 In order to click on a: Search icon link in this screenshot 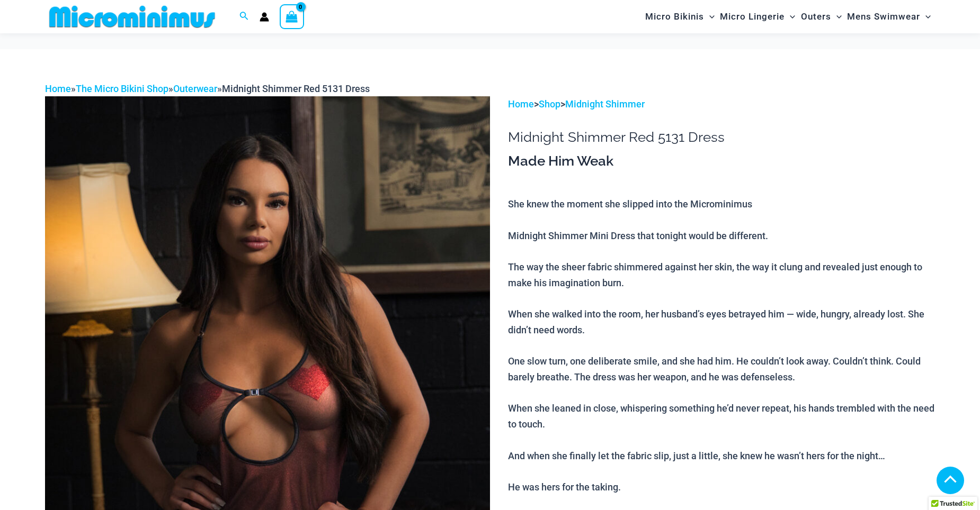, I will do `click(244, 16)`.